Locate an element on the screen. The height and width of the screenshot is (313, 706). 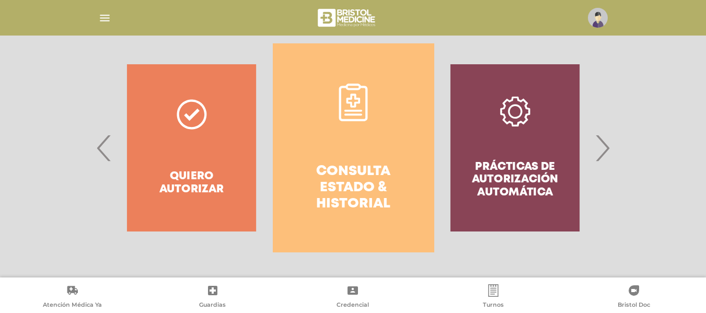
span: Atención Médica Ya is located at coordinates (72, 305).